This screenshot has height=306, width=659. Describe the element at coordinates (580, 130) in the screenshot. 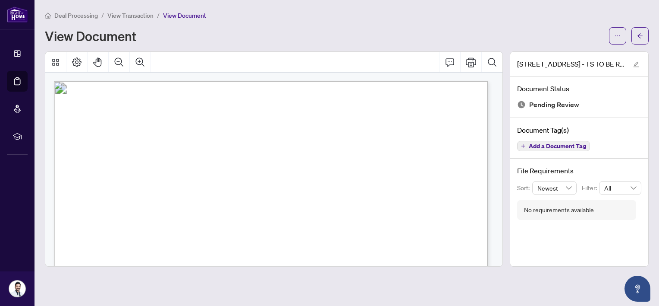

I see `h4: Document Tag(s)` at that location.